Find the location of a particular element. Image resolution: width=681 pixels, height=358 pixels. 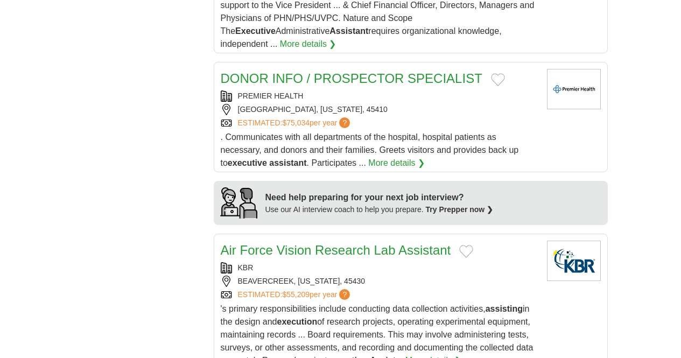

a: KBR is located at coordinates (246, 268).